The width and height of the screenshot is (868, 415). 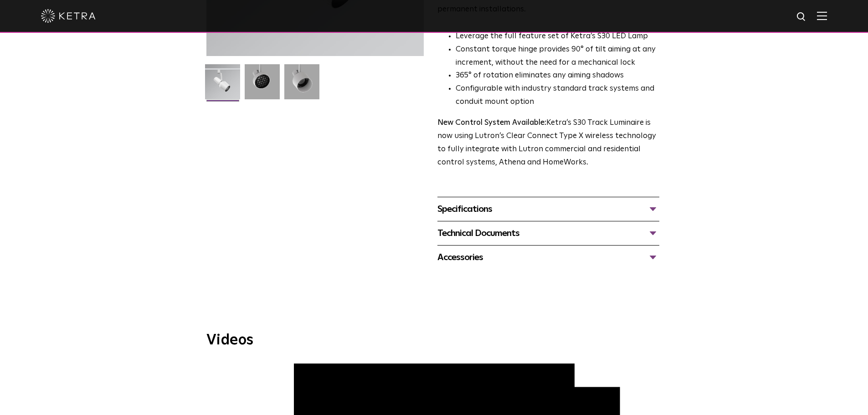 What do you see at coordinates (821, 16) in the screenshot?
I see `img: Hamburger%20Nav.svg` at bounding box center [821, 16].